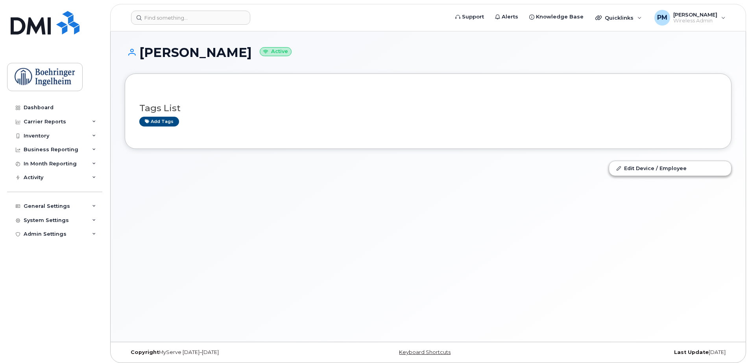  Describe the element at coordinates (691, 352) in the screenshot. I see `strong: Last Update` at that location.